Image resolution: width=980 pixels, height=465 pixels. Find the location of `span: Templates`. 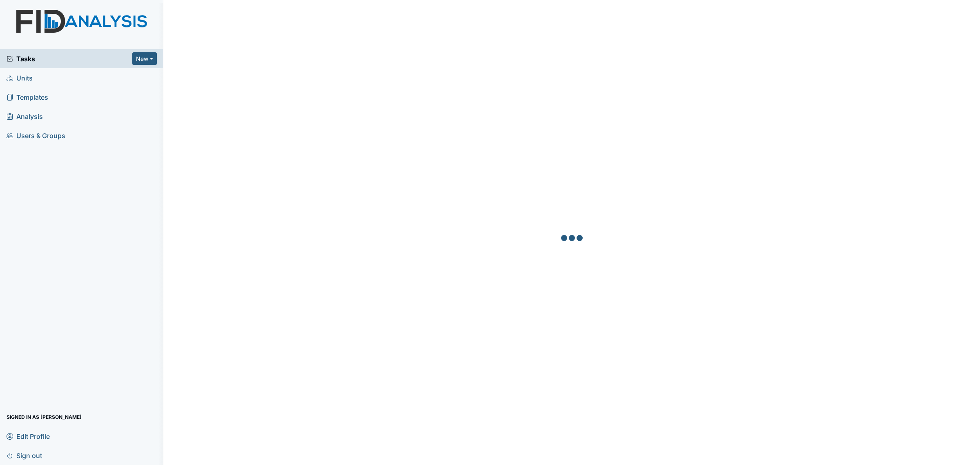

span: Templates is located at coordinates (27, 96).